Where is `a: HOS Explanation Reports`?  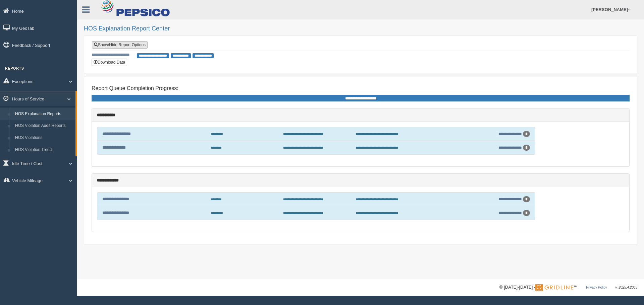 a: HOS Explanation Reports is located at coordinates (43, 114).